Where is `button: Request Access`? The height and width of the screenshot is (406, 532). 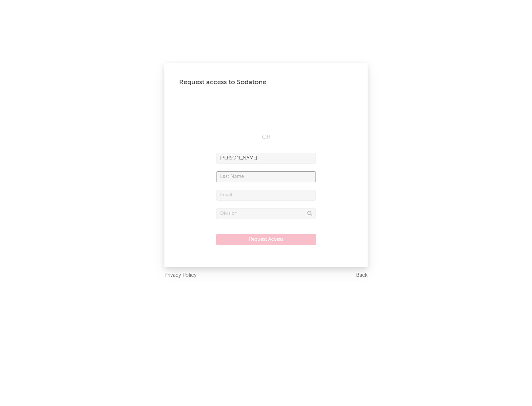
button: Request Access is located at coordinates (266, 240).